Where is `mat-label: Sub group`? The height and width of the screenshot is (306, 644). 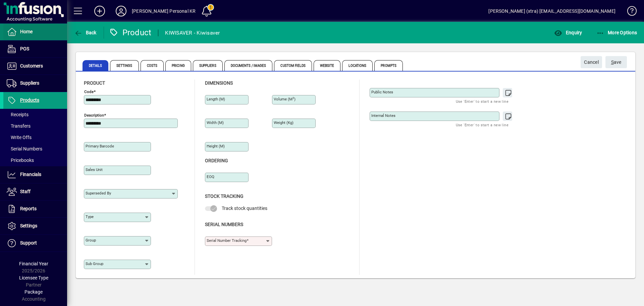
mat-label: Sub group is located at coordinates (94, 263).